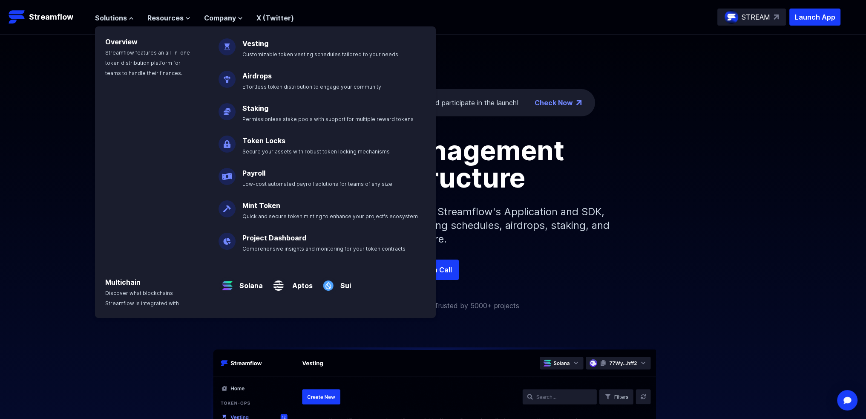 The image size is (866, 419). Describe the element at coordinates (165, 18) in the screenshot. I see `span: Resources` at that location.